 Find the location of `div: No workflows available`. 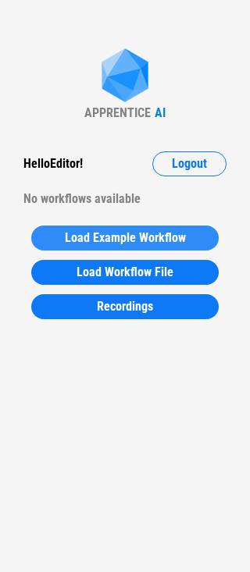

div: No workflows available is located at coordinates (125, 199).